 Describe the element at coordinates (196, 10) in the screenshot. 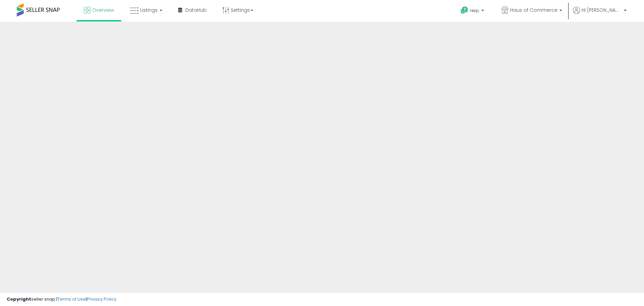

I see `span: DataHub` at that location.